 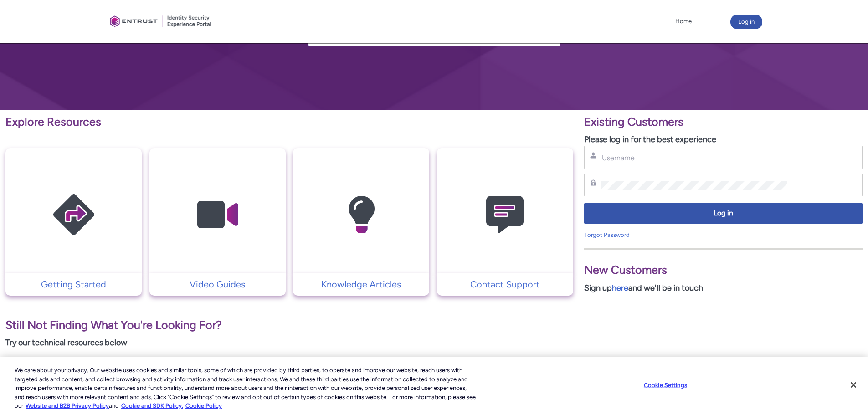 What do you see at coordinates (73, 284) in the screenshot?
I see `a: Getting Started` at bounding box center [73, 284].